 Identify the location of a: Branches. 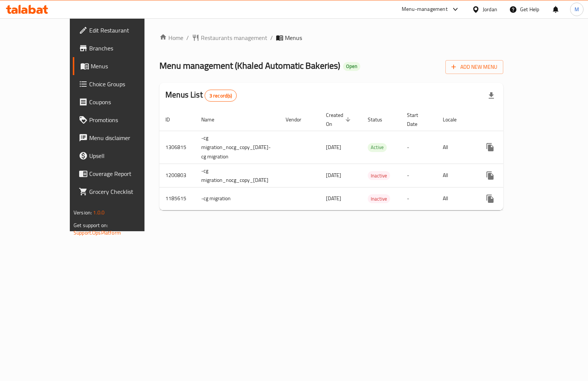
(120, 48).